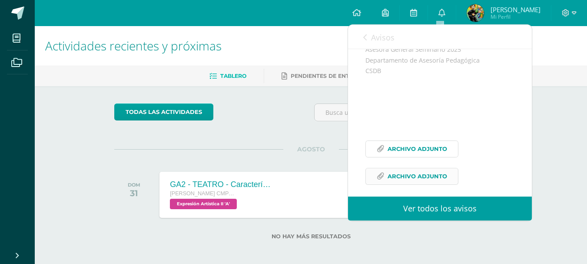 The width and height of the screenshot is (587, 264). What do you see at coordinates (234, 76) in the screenshot?
I see `span: Tablero` at bounding box center [234, 76].